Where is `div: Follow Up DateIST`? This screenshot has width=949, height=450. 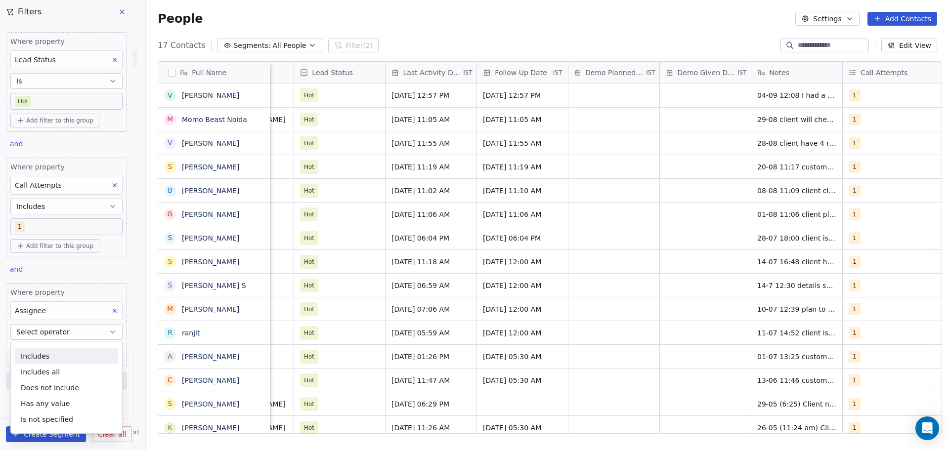 div: Follow Up DateIST is located at coordinates (523, 72).